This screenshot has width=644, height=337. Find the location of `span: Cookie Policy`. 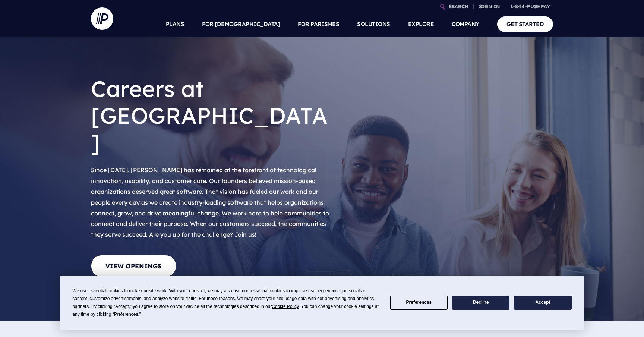

span: Cookie Policy is located at coordinates (285, 306).